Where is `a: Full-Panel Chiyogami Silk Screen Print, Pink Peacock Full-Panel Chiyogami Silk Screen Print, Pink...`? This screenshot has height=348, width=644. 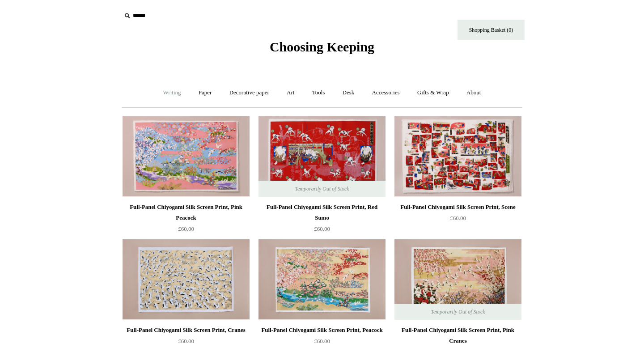 a: Full-Panel Chiyogami Silk Screen Print, Pink Peacock Full-Panel Chiyogami Silk Screen Print, Pink... is located at coordinates (186, 157).